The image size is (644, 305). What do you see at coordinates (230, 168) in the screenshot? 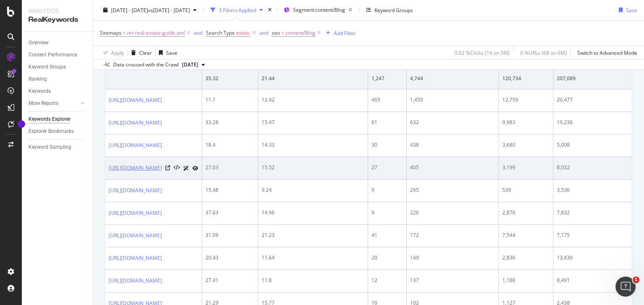
I see `div: 27.03` at bounding box center [230, 168].